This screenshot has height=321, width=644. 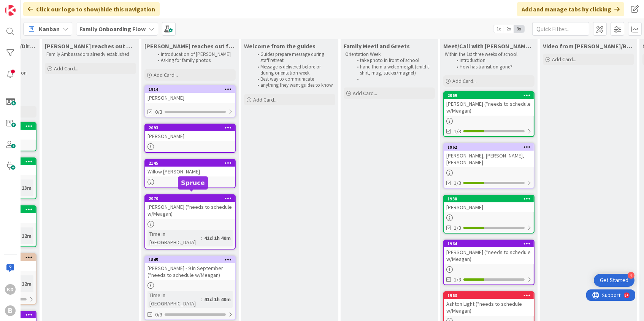 What do you see at coordinates (570, 9) in the screenshot?
I see `div: Add and manage tabs by clicking` at bounding box center [570, 9].